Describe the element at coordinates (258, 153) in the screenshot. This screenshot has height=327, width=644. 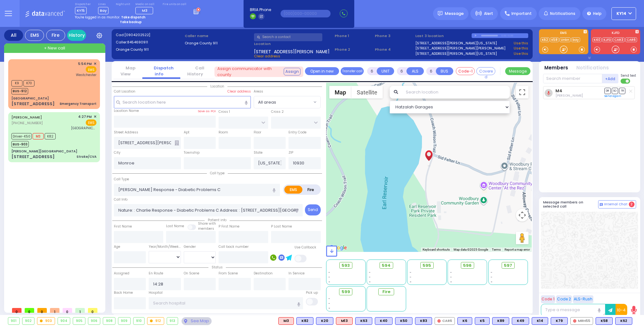
I see `label: State` at that location.